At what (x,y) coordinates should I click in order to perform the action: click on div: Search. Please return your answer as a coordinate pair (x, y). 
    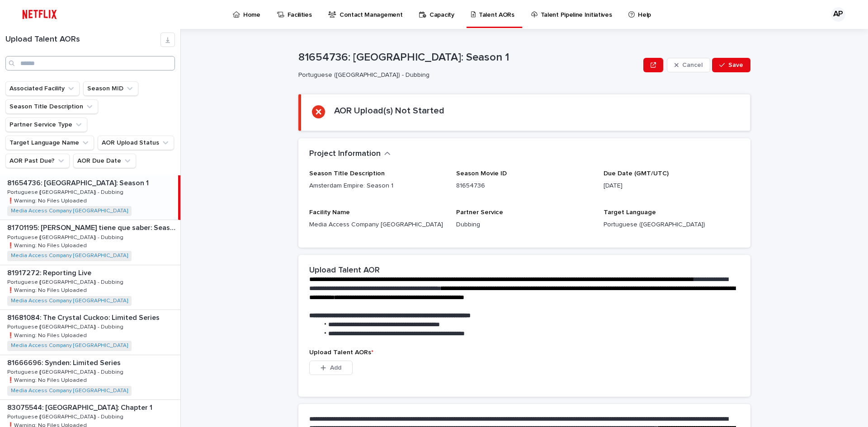
    Looking at the image, I should click on (90, 63).